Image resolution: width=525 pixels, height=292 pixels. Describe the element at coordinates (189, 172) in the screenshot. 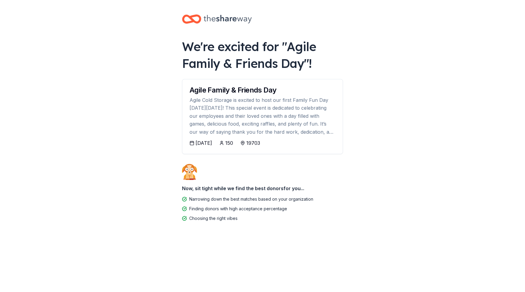

I see `img: Dog waiting patiently` at that location.